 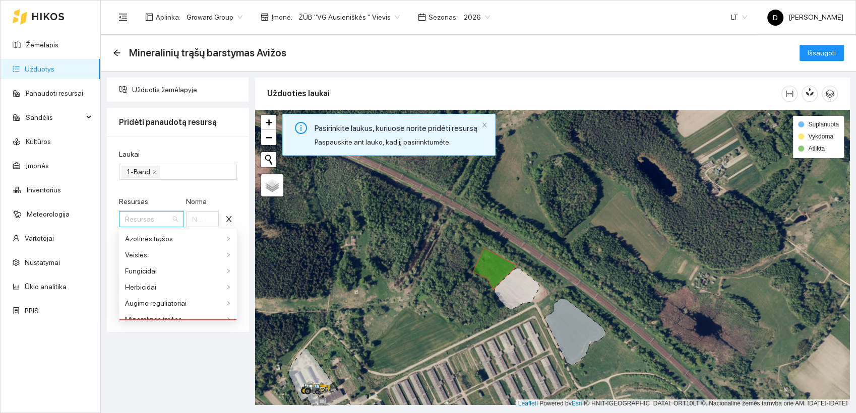 What do you see at coordinates (816, 149) in the screenshot?
I see `span: Atlikta` at bounding box center [816, 149].